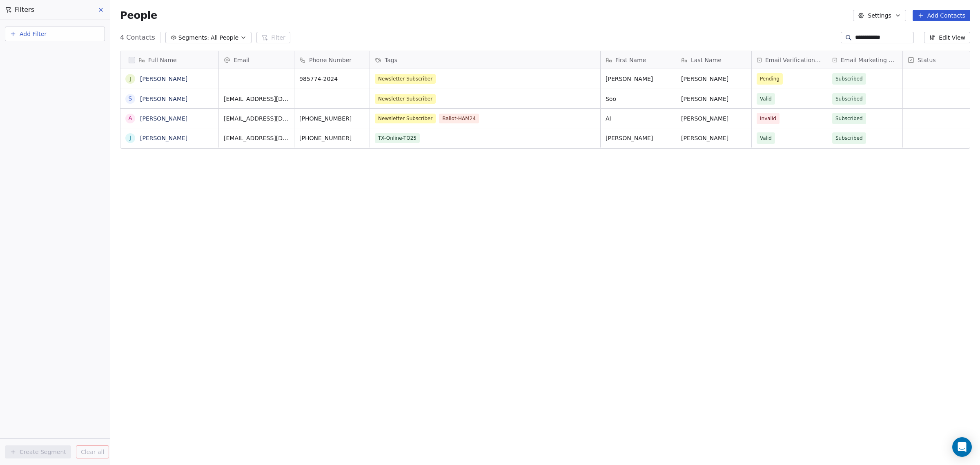 The height and width of the screenshot is (465, 980). I want to click on span: All People, so click(224, 37).